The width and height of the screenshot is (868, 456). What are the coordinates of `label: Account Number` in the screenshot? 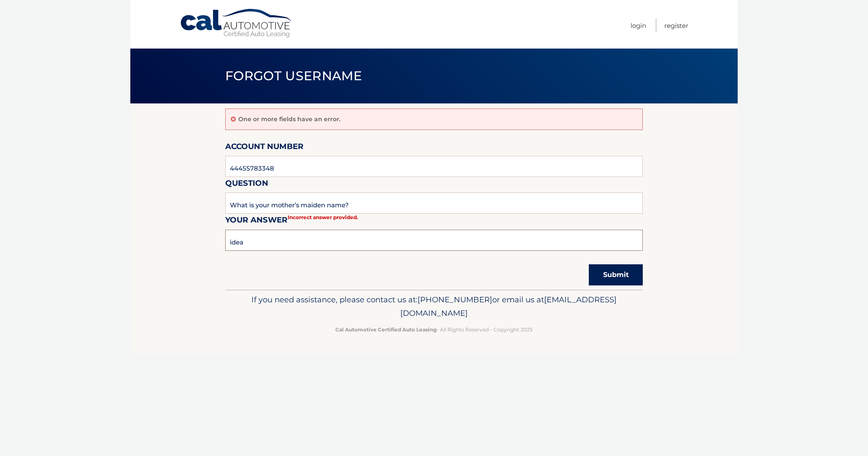 It's located at (265, 148).